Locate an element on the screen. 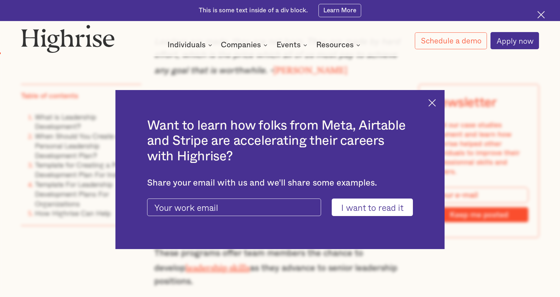 This screenshot has height=297, width=560. a: Schedule a demo is located at coordinates (451, 41).